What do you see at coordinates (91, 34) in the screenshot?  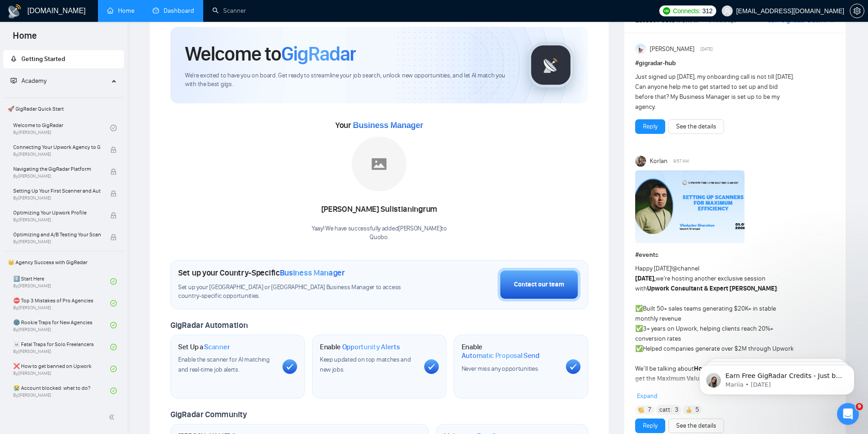 I see `div: message notification from Mariia, 2w ago. Earn Free GigRadar Credits - Just by Sharing Your Story...` at bounding box center [91, 34].